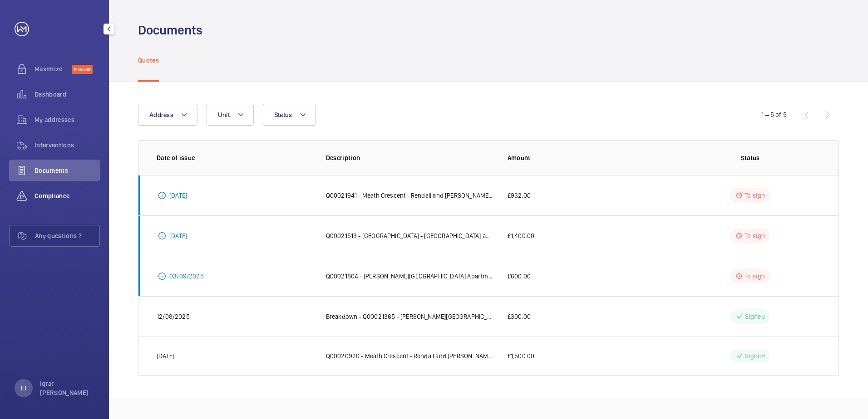 This screenshot has height=419, width=868. Describe the element at coordinates (283, 115) in the screenshot. I see `span: Status` at that location.